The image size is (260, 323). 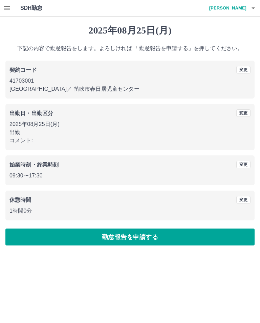 What do you see at coordinates (20, 200) in the screenshot?
I see `b: 休憩時間` at bounding box center [20, 200].